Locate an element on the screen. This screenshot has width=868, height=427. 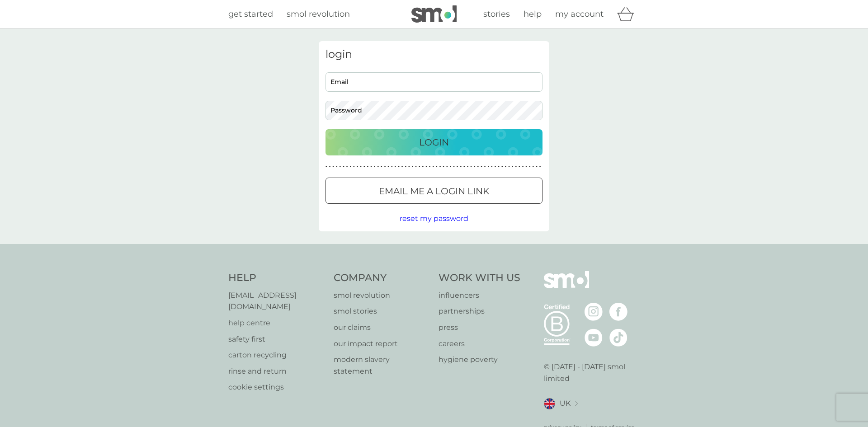
p: smol revolution is located at coordinates (381, 296).